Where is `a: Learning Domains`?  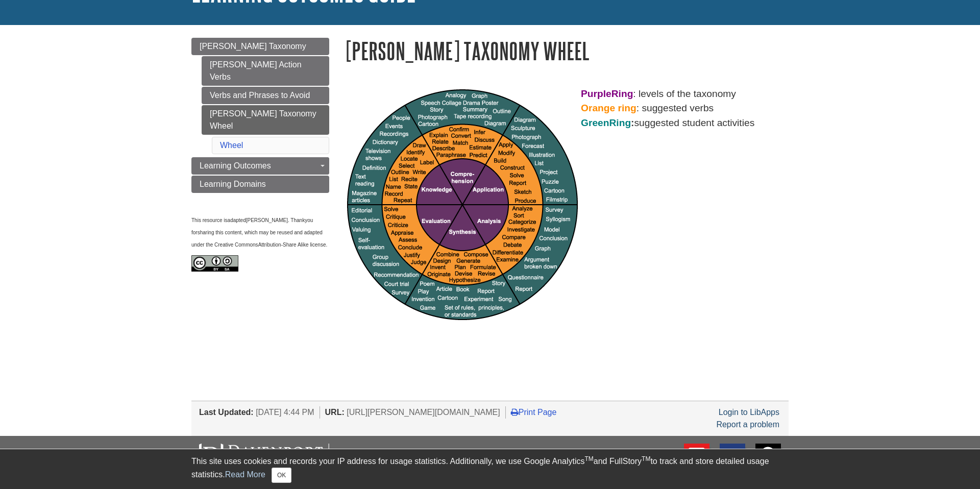 a: Learning Domains is located at coordinates (261, 184).